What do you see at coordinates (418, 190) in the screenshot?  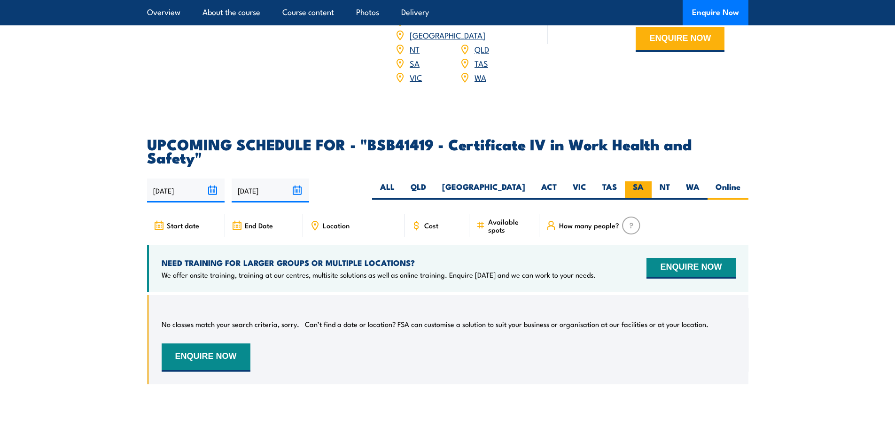 I see `label: QLD` at bounding box center [418, 190].